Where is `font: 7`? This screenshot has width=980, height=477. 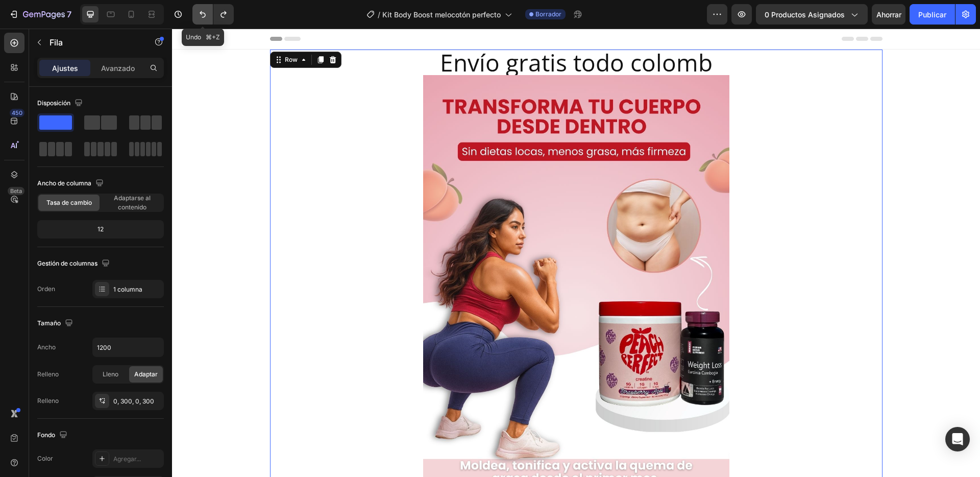
font: 7 is located at coordinates (69, 15).